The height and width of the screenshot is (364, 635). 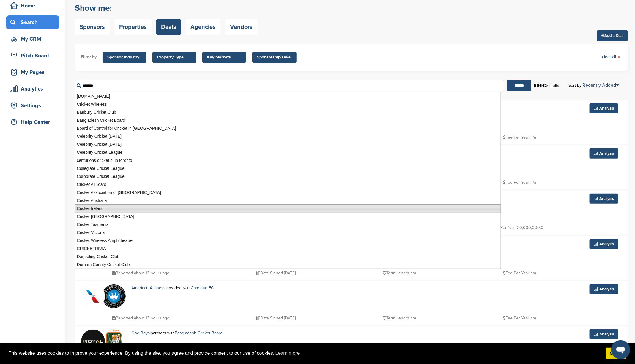 What do you see at coordinates (114, 296) in the screenshot?
I see `img: 330px charlotte fc logo.svg` at bounding box center [114, 296].